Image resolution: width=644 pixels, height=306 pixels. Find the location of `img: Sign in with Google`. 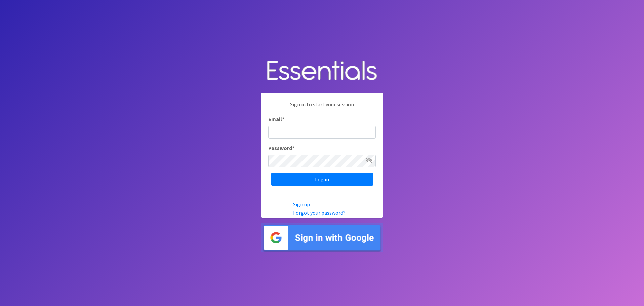

img: Sign in with Google is located at coordinates (322, 238).